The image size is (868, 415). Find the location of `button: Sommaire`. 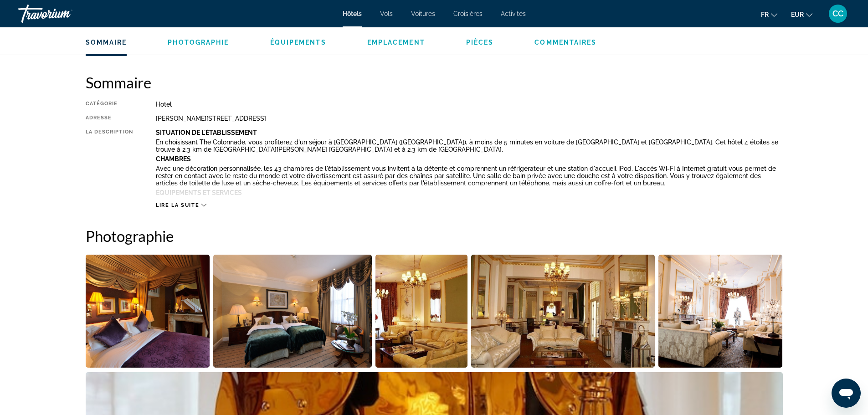

button: Sommaire is located at coordinates (106, 42).